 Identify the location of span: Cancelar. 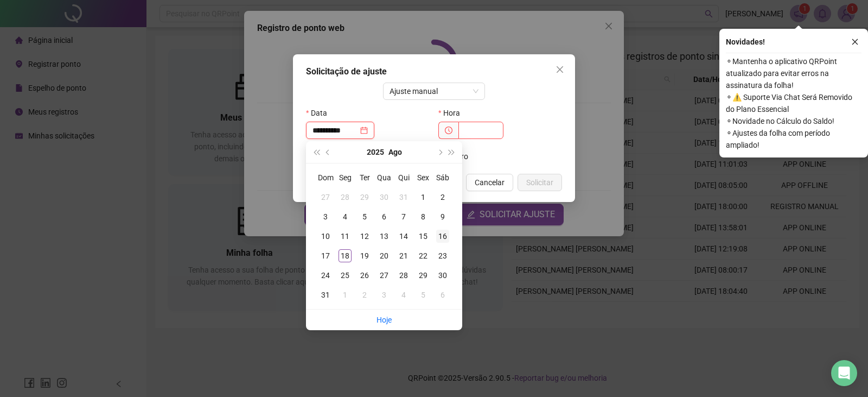
(489, 182).